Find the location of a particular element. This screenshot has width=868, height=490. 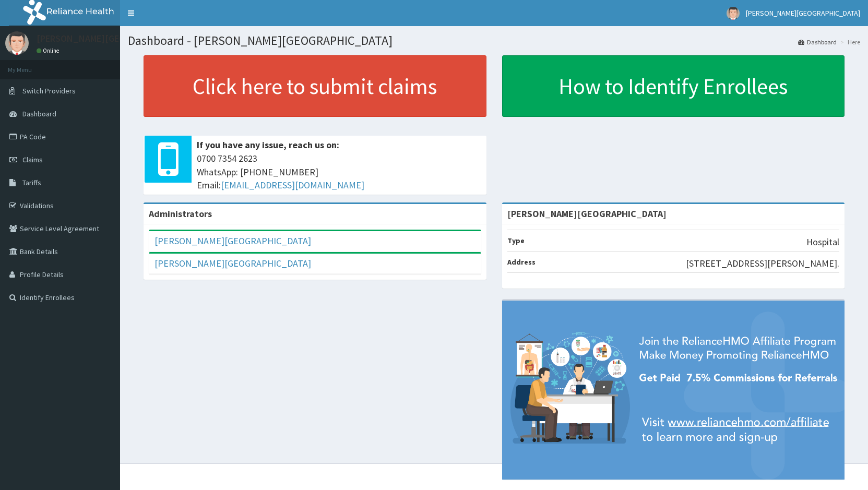

span: Switch Providers is located at coordinates (49, 91).